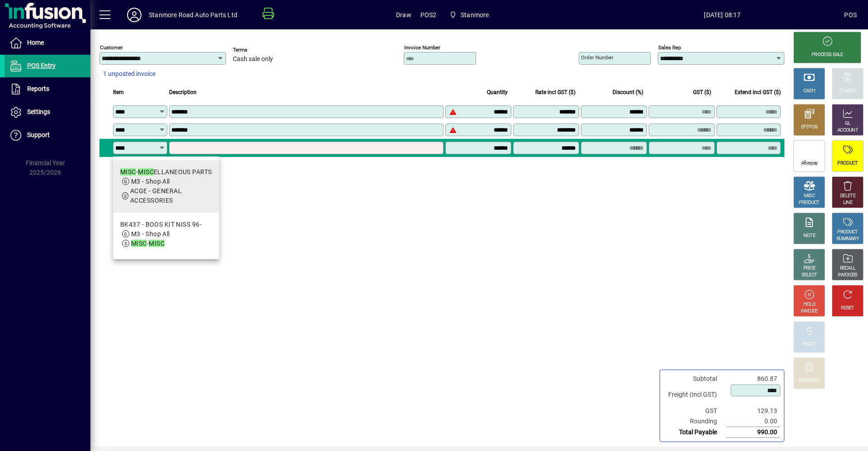 The height and width of the screenshot is (451, 868). Describe the element at coordinates (848, 307) in the screenshot. I see `div: RESET` at that location.